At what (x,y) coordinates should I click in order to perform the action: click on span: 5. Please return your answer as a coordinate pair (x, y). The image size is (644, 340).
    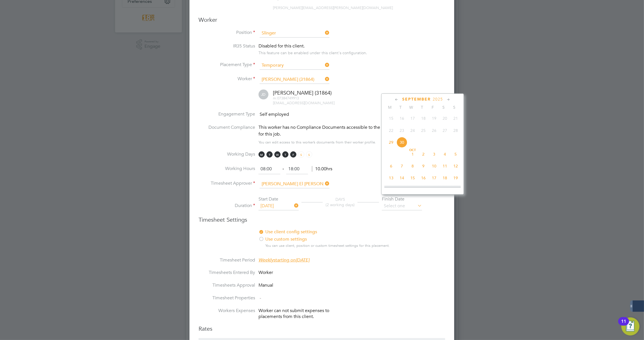
    Looking at the image, I should click on (456, 154).